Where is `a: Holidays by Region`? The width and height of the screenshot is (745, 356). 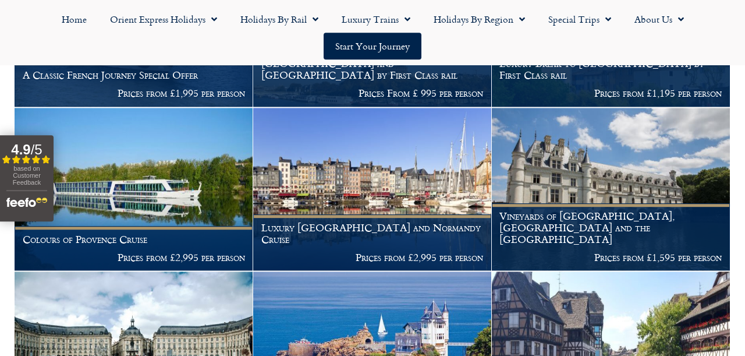 a: Holidays by Region is located at coordinates (479, 19).